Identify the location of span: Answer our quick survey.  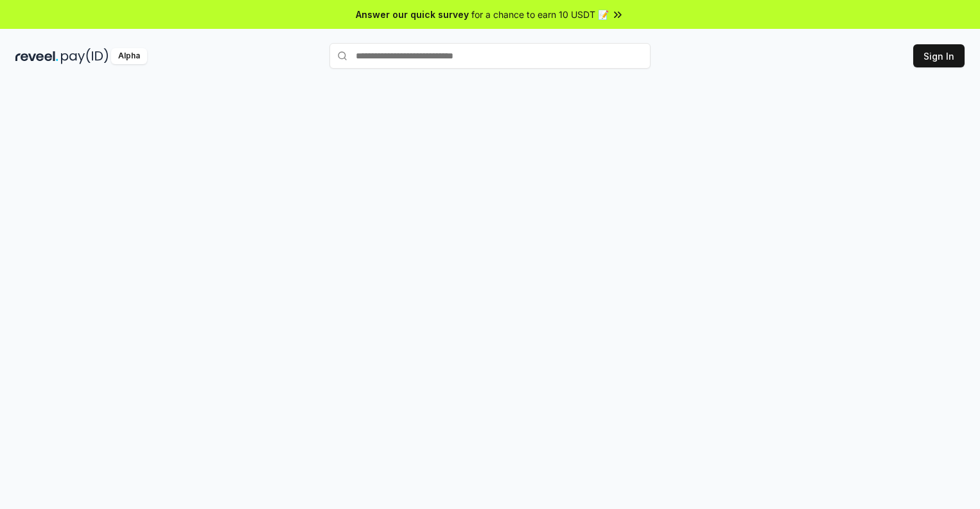
(412, 14).